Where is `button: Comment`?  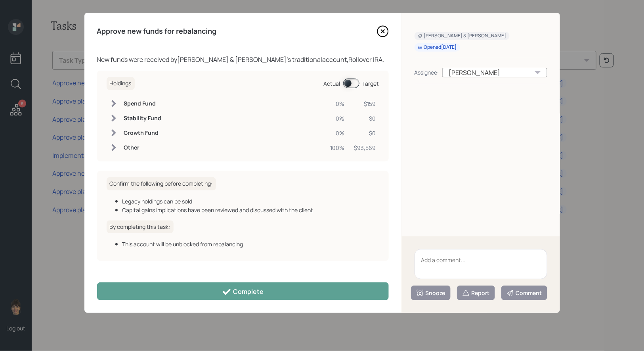 button: Comment is located at coordinates (524, 292).